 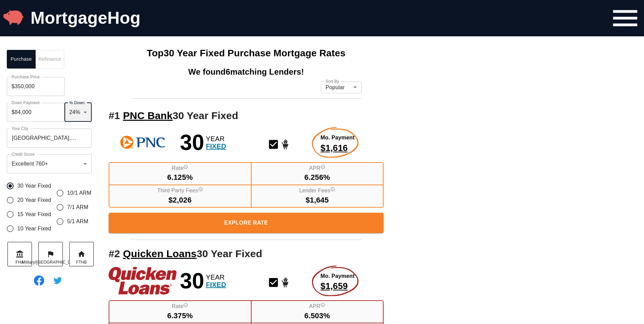 What do you see at coordinates (14, 17) in the screenshot?
I see `img: MortgageHog Logo` at bounding box center [14, 17].